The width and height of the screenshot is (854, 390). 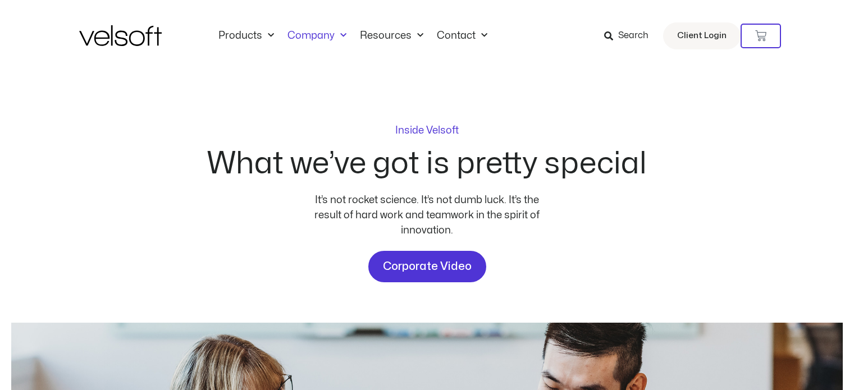 I want to click on a: ResourcesMenu Toggle, so click(x=391, y=36).